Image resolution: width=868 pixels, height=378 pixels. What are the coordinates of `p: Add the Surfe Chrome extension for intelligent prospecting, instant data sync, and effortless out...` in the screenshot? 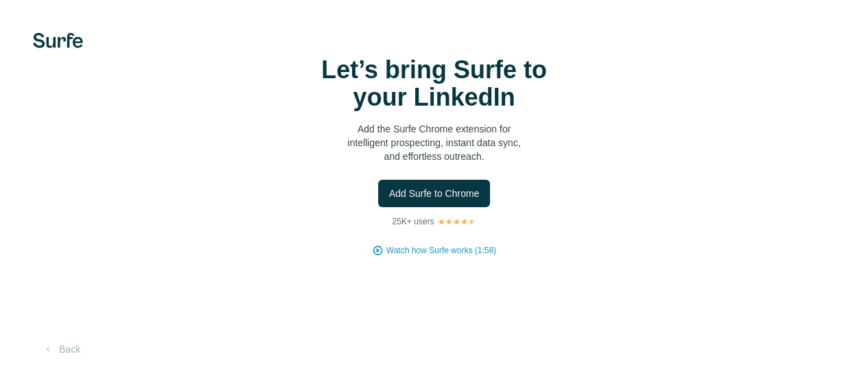 It's located at (434, 142).